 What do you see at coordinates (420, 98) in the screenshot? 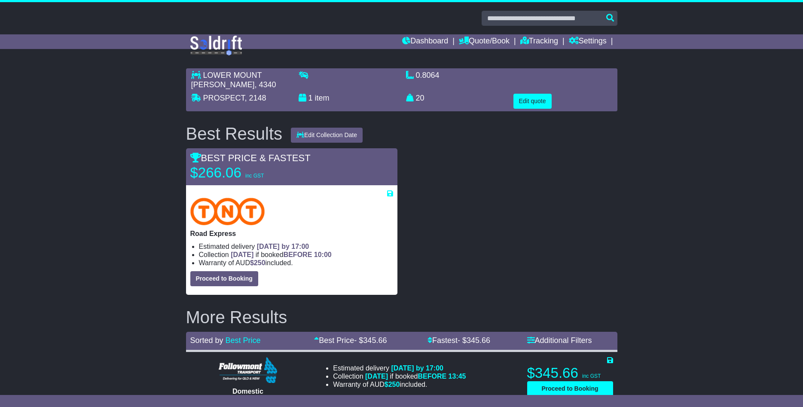
I see `span: 20` at bounding box center [420, 98].